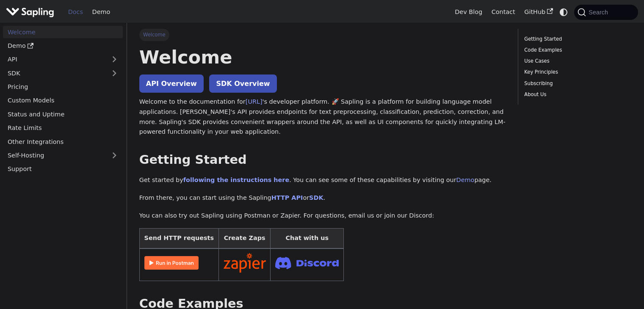  What do you see at coordinates (245, 263) in the screenshot?
I see `img: Connect in Zapier` at bounding box center [245, 263].